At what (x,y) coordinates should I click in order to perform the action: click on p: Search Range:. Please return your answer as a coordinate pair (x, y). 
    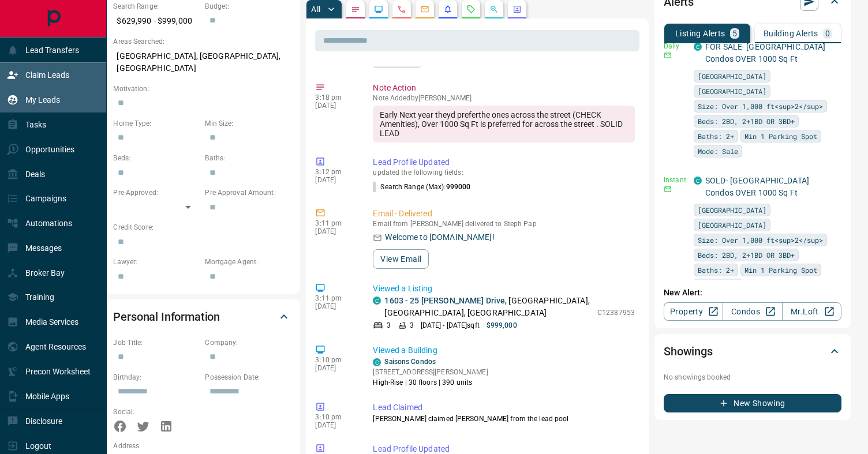
    Looking at the image, I should click on (156, 6).